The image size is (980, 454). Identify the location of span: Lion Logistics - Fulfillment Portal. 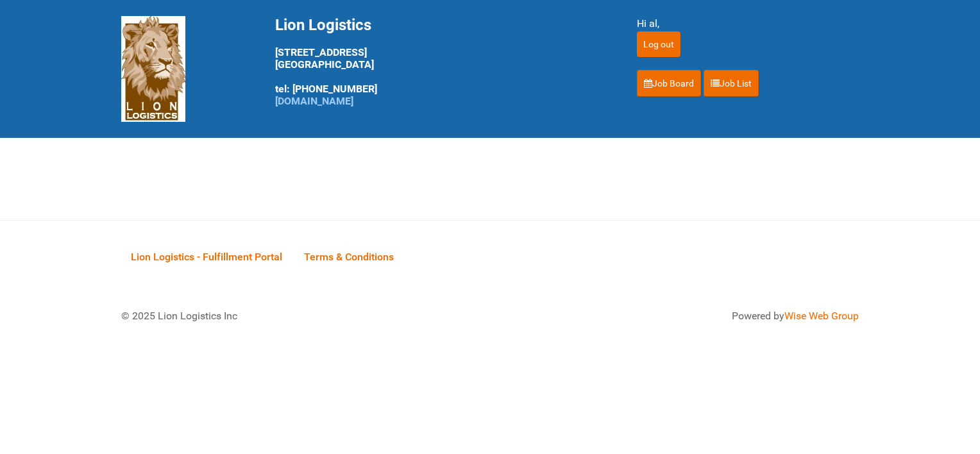
(206, 256).